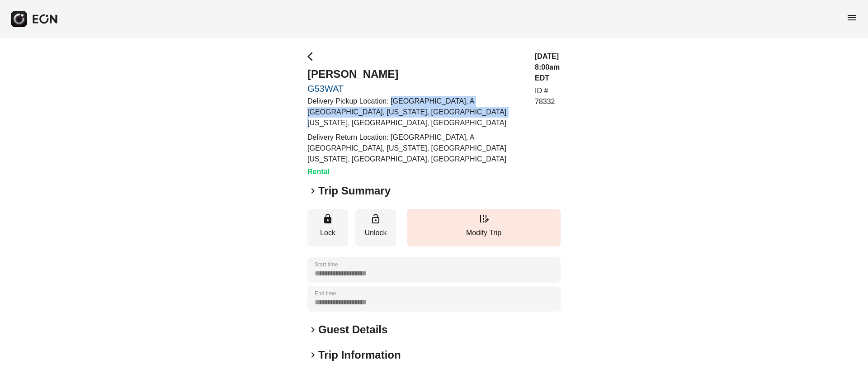 Image resolution: width=868 pixels, height=374 pixels. Describe the element at coordinates (484, 228) in the screenshot. I see `button: Modify Trip` at that location.